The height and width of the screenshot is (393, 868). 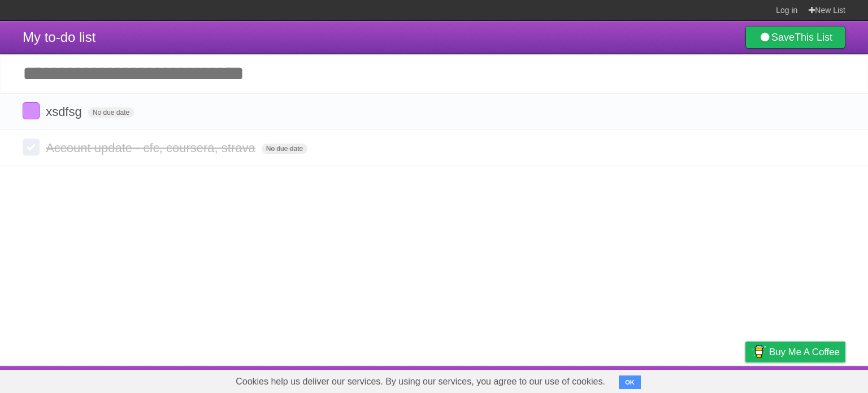 What do you see at coordinates (59, 37) in the screenshot?
I see `span: My to-do list` at bounding box center [59, 37].